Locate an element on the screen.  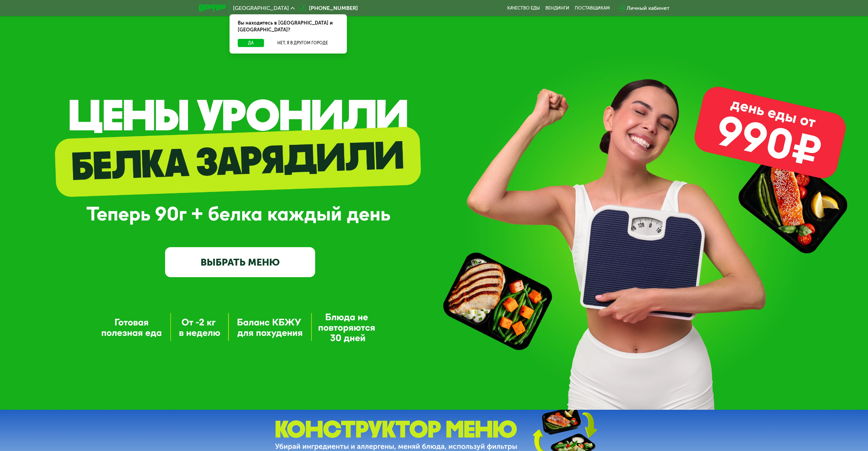
button: Да is located at coordinates (250, 43).